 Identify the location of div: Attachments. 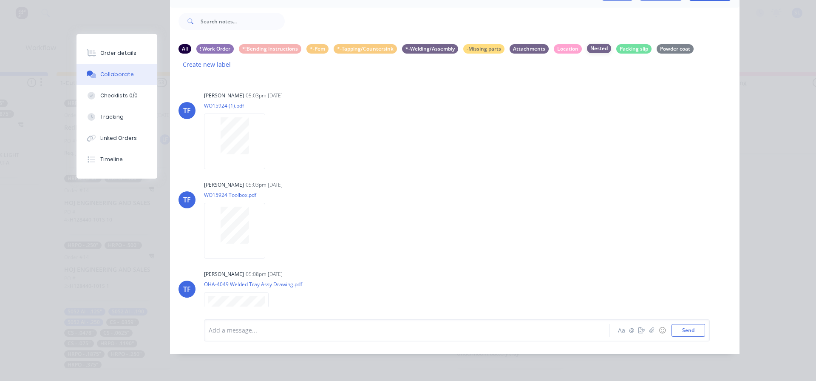
(529, 49).